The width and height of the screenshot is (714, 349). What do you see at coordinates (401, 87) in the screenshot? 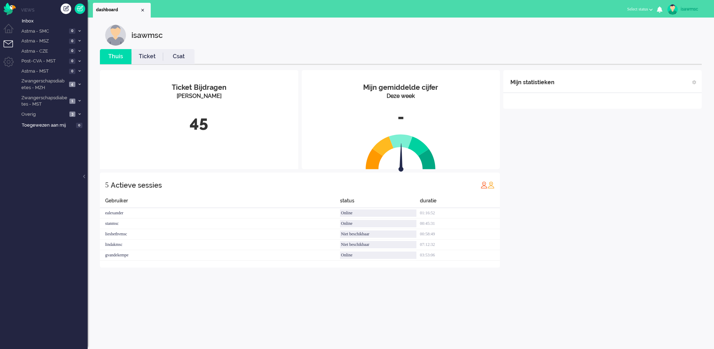
I see `div: Mijn gemiddelde cijfer` at bounding box center [401, 87].